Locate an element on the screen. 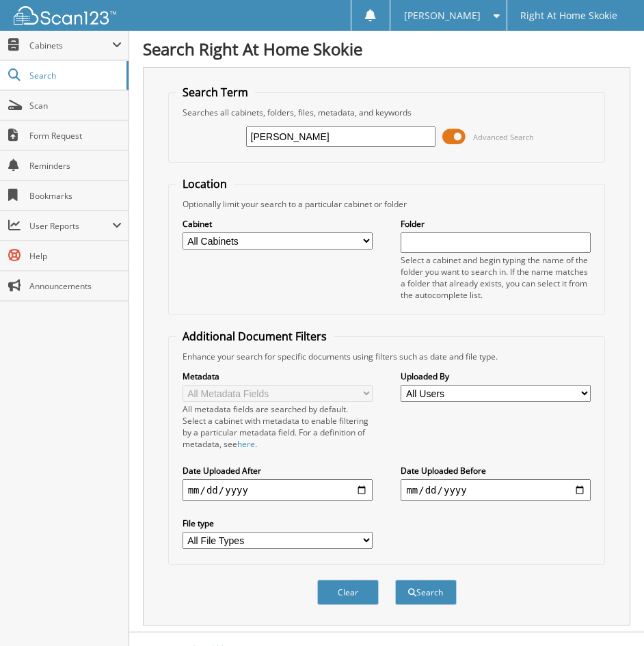 This screenshot has height=646, width=644. div: Select a cabinet and begin typing the name of the folder you want to search in. If the name match... is located at coordinates (496, 277).